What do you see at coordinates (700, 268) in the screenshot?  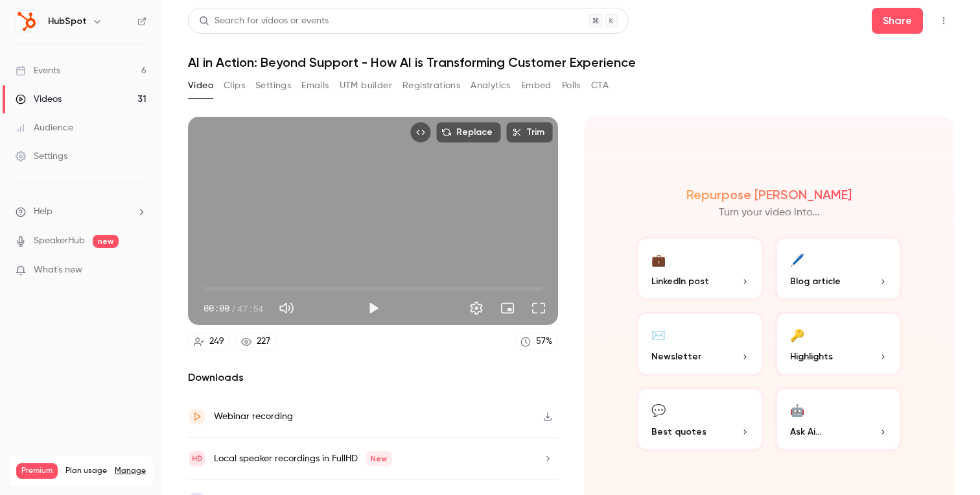 I see `button: 💼LinkedIn post` at bounding box center [700, 268].